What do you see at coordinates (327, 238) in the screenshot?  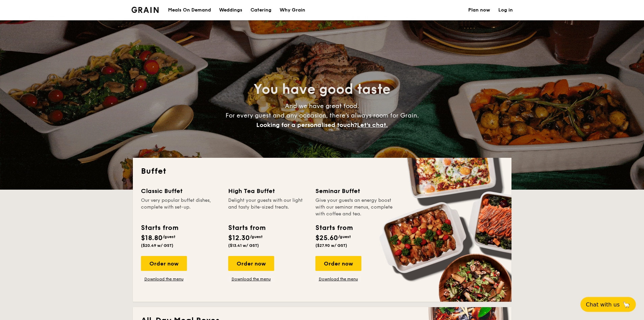 I see `span: $25.60` at bounding box center [327, 238].